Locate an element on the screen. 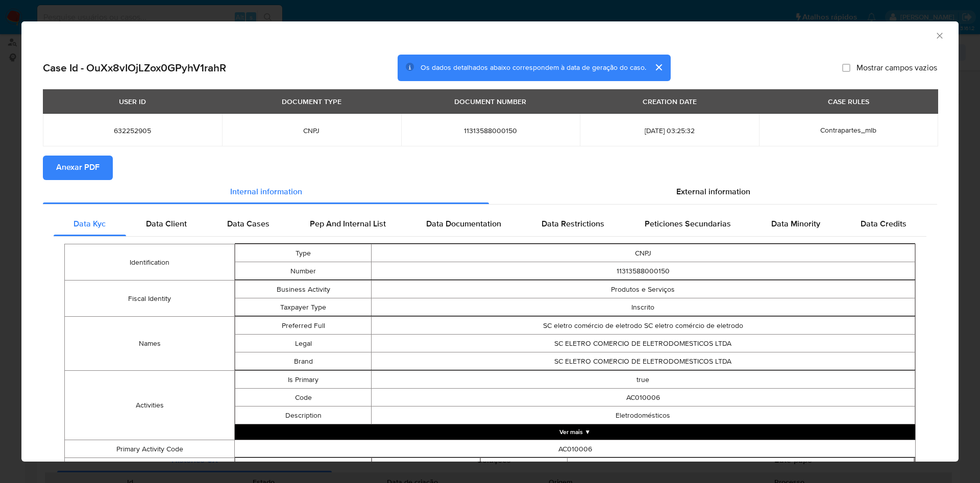 The width and height of the screenshot is (980, 483). span: Internal information is located at coordinates (266, 192).